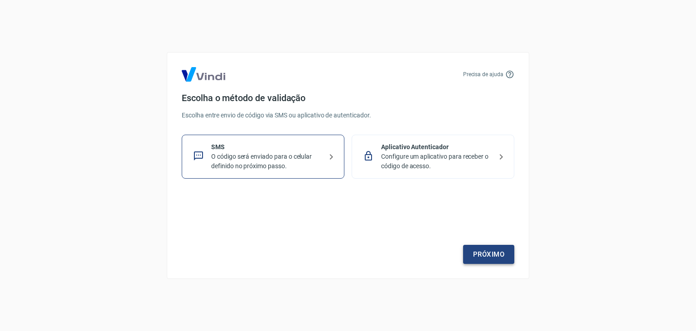 The image size is (696, 331). What do you see at coordinates (203, 74) in the screenshot?
I see `img: Logo Vind` at bounding box center [203, 74].